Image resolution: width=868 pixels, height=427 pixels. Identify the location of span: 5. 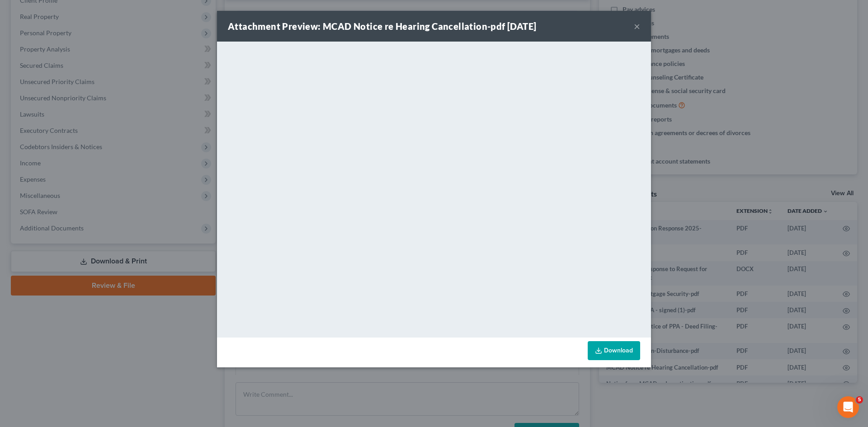
(860, 400).